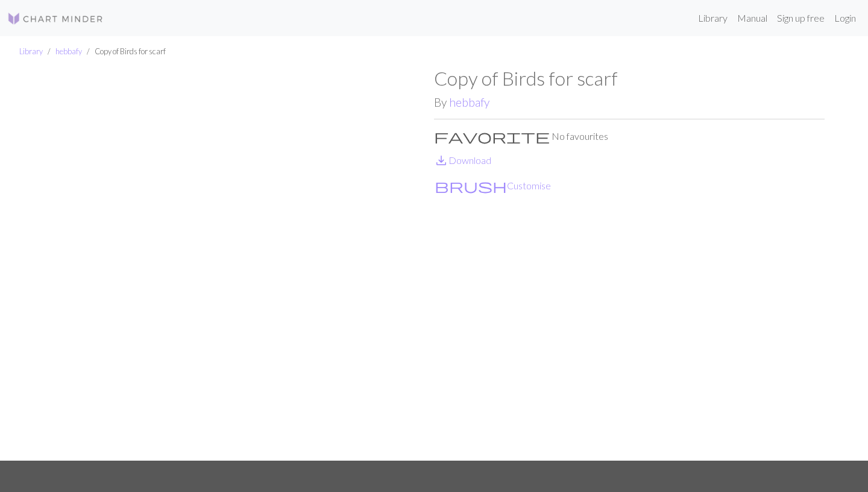 The height and width of the screenshot is (492, 868). I want to click on span: favorite, so click(492, 136).